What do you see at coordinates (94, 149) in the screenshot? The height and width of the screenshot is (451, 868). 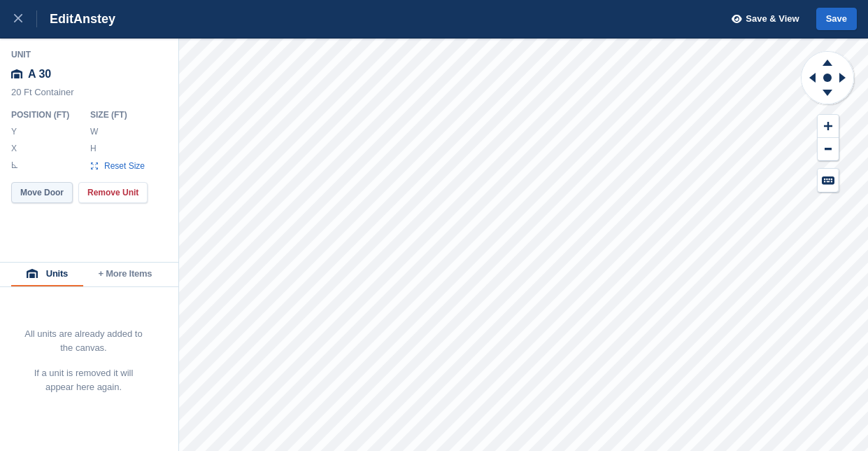 I see `label: H` at bounding box center [94, 149].